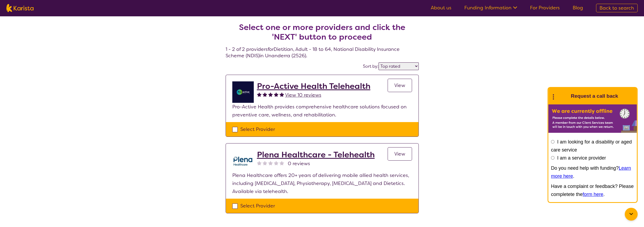 The width and height of the screenshot is (644, 227). I want to click on img: qwv9egg5taowukv2xnze.png, so click(243, 161).